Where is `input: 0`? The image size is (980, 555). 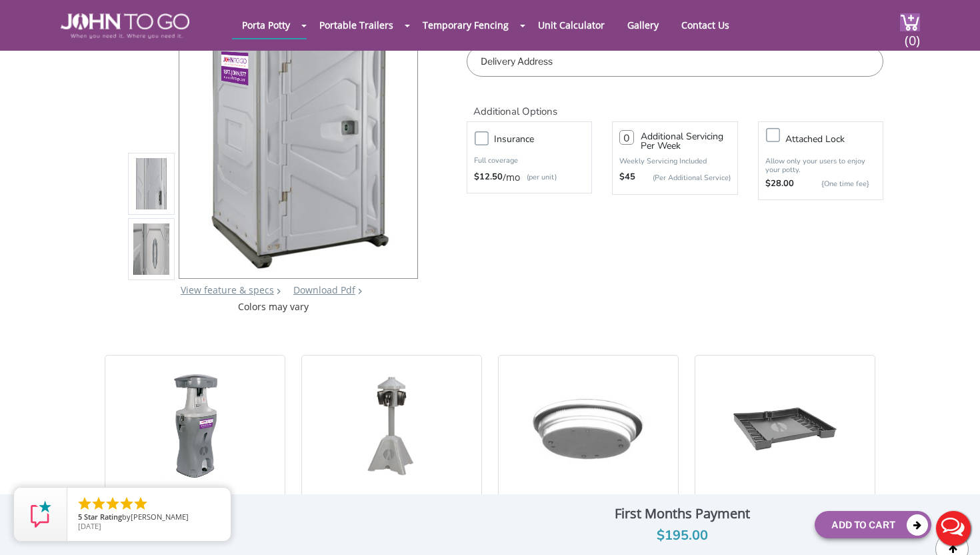 input: 0 is located at coordinates (627, 137).